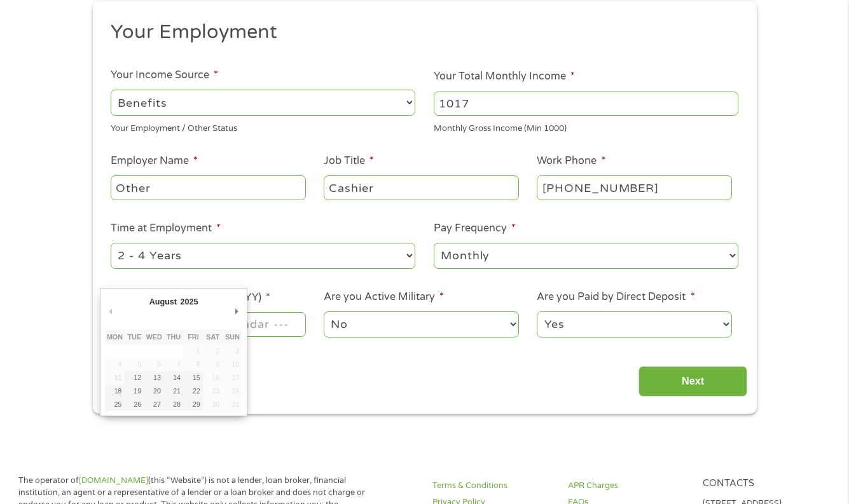 The height and width of the screenshot is (504, 849). What do you see at coordinates (134, 391) in the screenshot?
I see `button: 19` at bounding box center [134, 391].